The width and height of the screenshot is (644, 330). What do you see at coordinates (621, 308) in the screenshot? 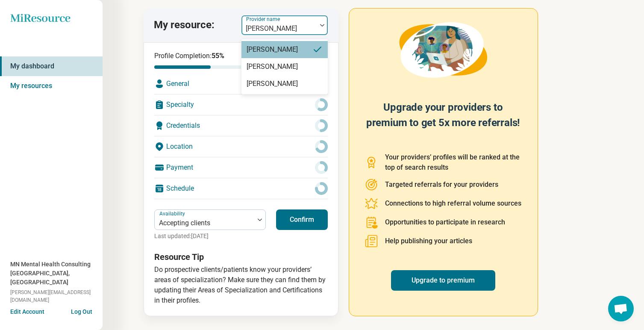
I see `div: Open chat` at bounding box center [621, 308].